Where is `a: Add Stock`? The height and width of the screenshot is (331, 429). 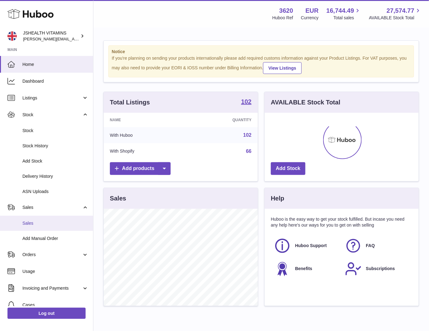 a: Add Stock is located at coordinates (288, 169).